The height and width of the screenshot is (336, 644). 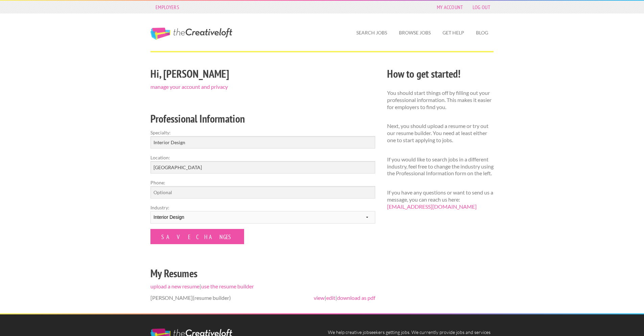 What do you see at coordinates (263, 183) in the screenshot?
I see `label: Phone:` at bounding box center [263, 183].